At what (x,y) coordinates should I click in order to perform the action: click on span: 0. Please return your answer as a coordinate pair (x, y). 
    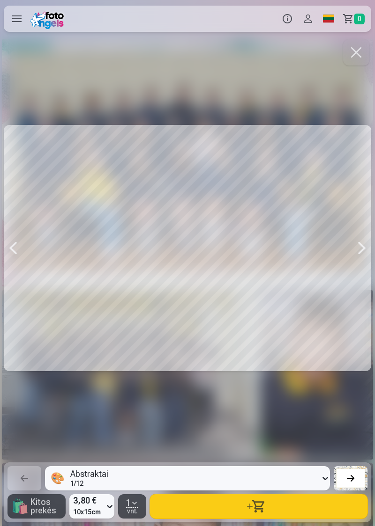
    Looking at the image, I should click on (359, 19).